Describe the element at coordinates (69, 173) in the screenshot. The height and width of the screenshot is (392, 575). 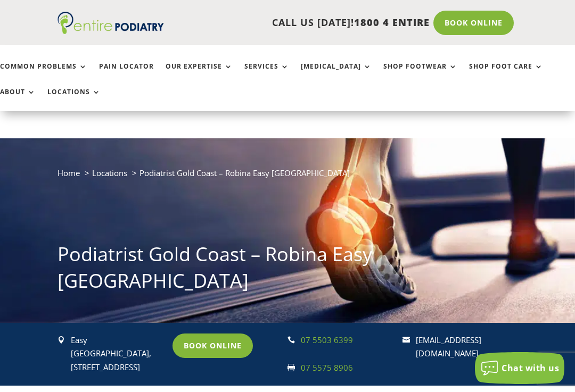
I see `a: Home` at that location.